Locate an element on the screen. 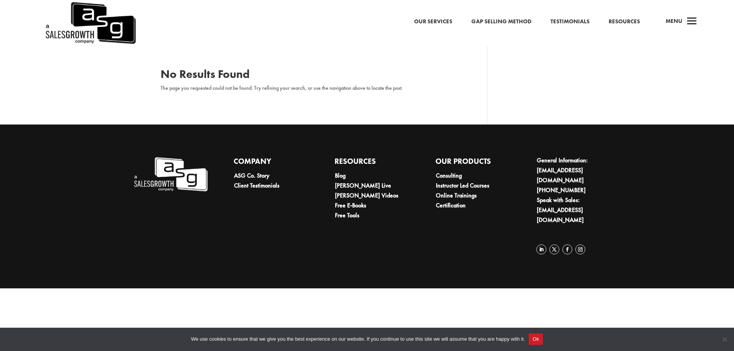 The width and height of the screenshot is (734, 351). h4: Resources is located at coordinates (372, 163).